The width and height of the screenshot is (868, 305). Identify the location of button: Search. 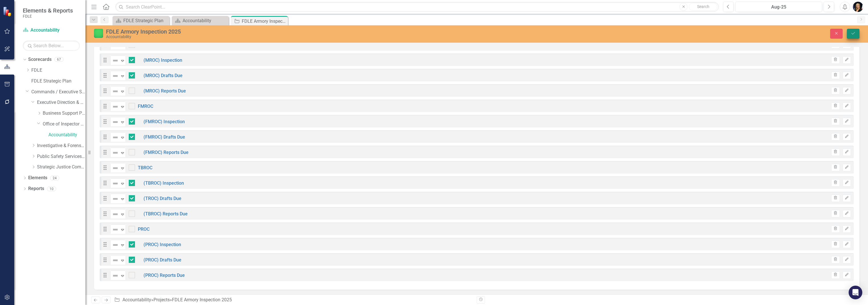
(703, 7).